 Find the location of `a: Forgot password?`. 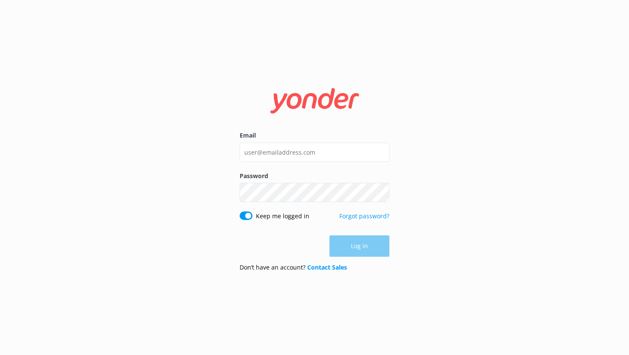

a: Forgot password? is located at coordinates (364, 216).